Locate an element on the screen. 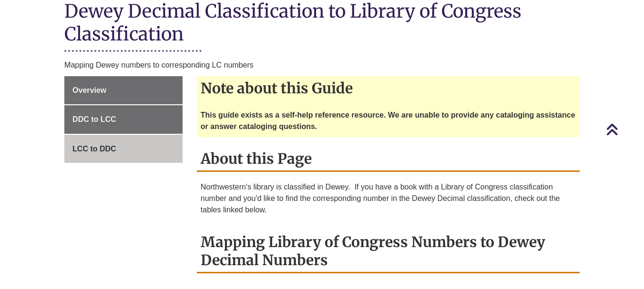 The image size is (644, 289). a: Back to Top is located at coordinates (623, 130).